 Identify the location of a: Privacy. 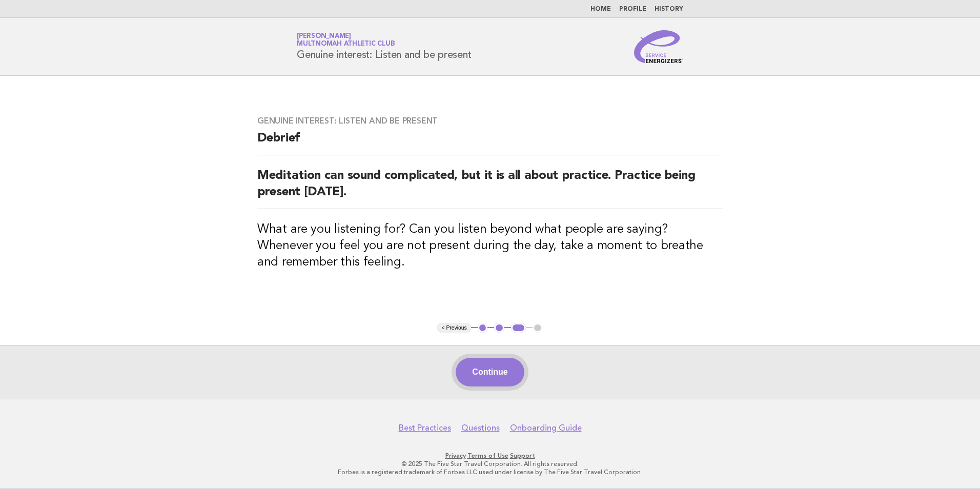
(456, 456).